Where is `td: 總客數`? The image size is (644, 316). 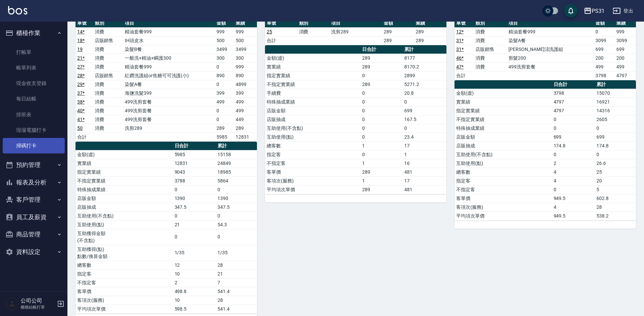 td: 總客數 is located at coordinates (503, 172).